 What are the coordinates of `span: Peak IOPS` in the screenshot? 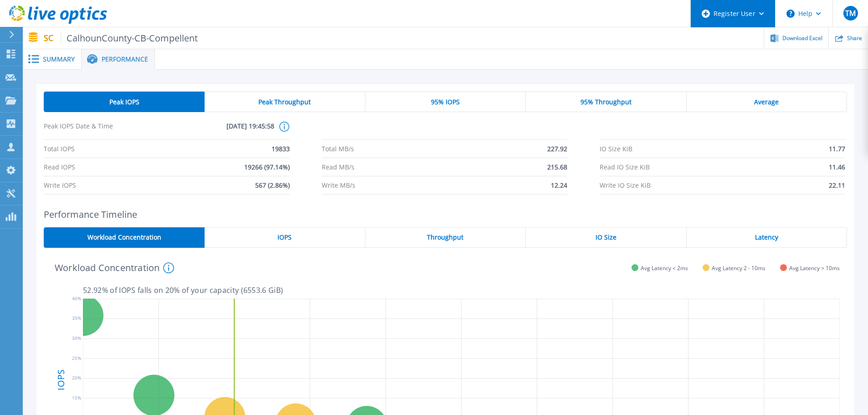 It's located at (124, 102).